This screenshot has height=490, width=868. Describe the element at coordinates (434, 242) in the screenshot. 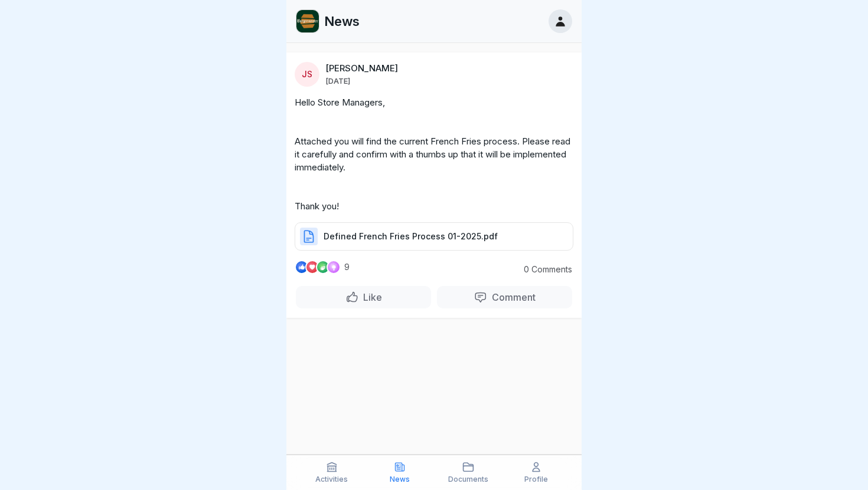

I see `a: Defined French Fries Process 01-2025.pdf` at that location.